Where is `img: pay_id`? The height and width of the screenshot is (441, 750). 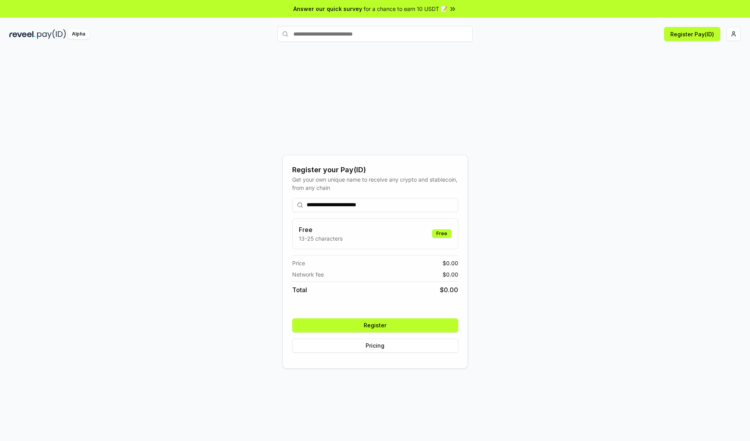
img: pay_id is located at coordinates (52, 34).